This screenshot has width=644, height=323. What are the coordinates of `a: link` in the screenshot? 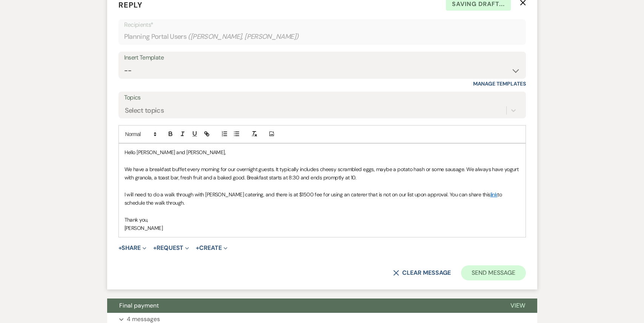 It's located at (494, 194).